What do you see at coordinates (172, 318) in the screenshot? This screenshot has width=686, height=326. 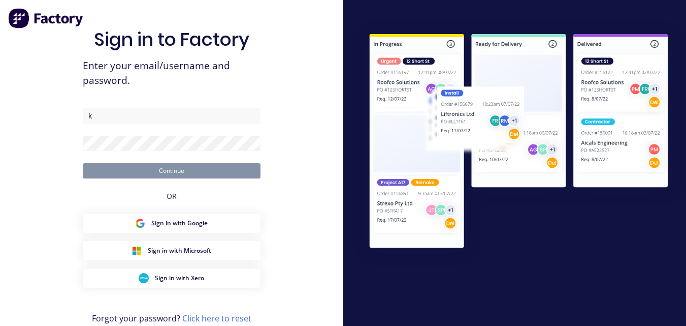 I see `span: Forgot your password?` at bounding box center [172, 318].